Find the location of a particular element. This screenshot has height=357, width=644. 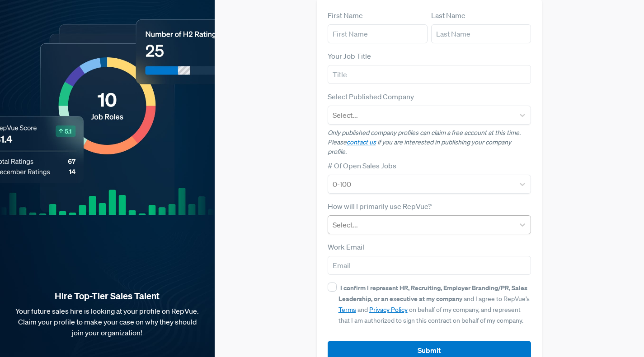

input: Last Name is located at coordinates (481, 34).